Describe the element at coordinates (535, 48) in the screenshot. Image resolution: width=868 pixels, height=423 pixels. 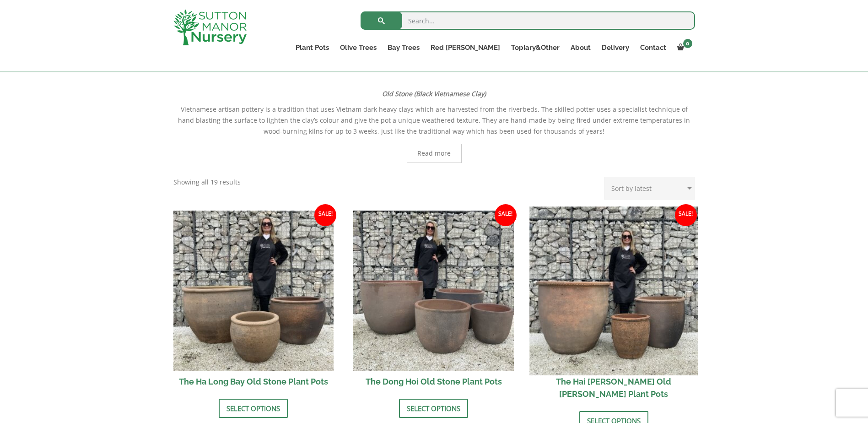
I see `a: Topiary&Other` at that location.